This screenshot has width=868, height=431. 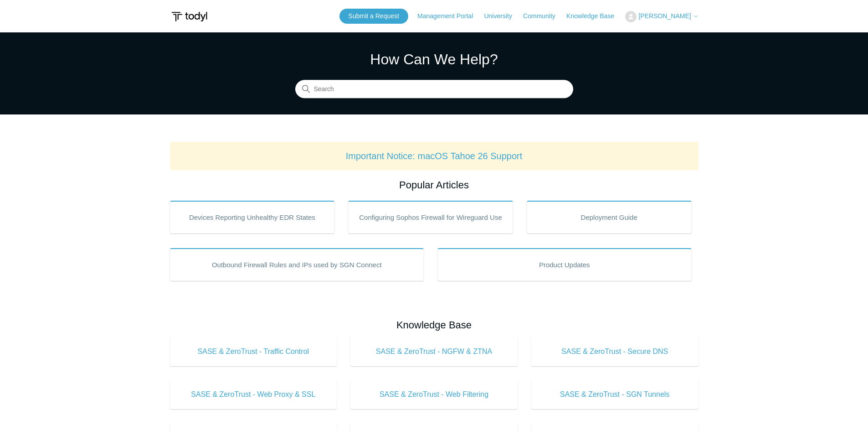 I want to click on a: Devices Reporting Unhealthy EDR States, so click(x=252, y=217).